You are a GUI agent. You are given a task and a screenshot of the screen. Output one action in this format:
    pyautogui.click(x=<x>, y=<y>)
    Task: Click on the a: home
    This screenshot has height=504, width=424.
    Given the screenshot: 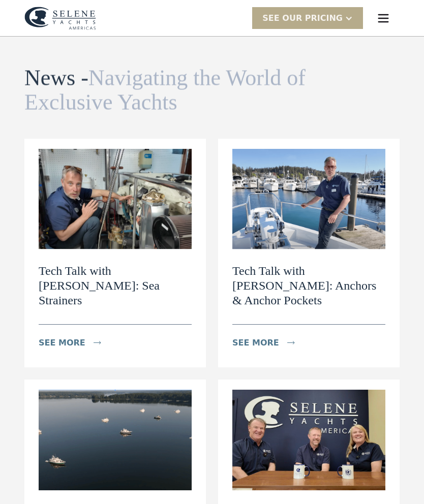 What is the action you would take?
    pyautogui.click(x=60, y=18)
    